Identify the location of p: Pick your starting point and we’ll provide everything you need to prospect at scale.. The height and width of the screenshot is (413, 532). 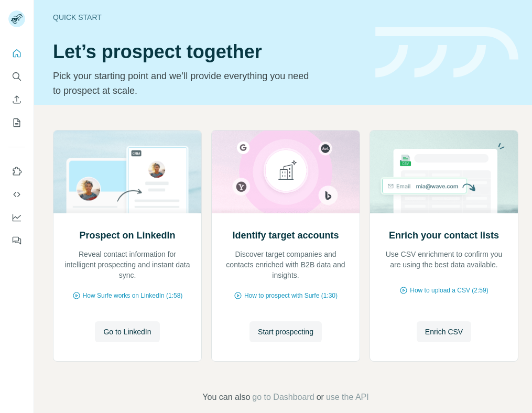
(184, 83).